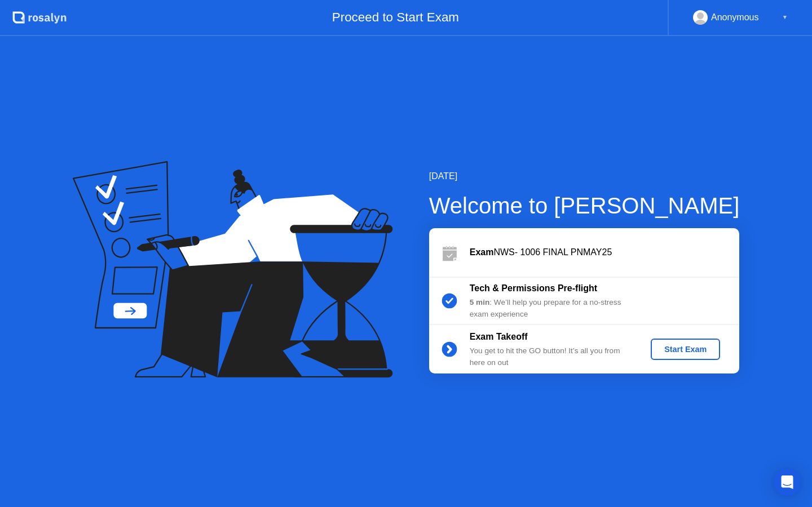 Image resolution: width=812 pixels, height=507 pixels. What do you see at coordinates (685, 349) in the screenshot?
I see `button: Start Exam` at bounding box center [685, 349].